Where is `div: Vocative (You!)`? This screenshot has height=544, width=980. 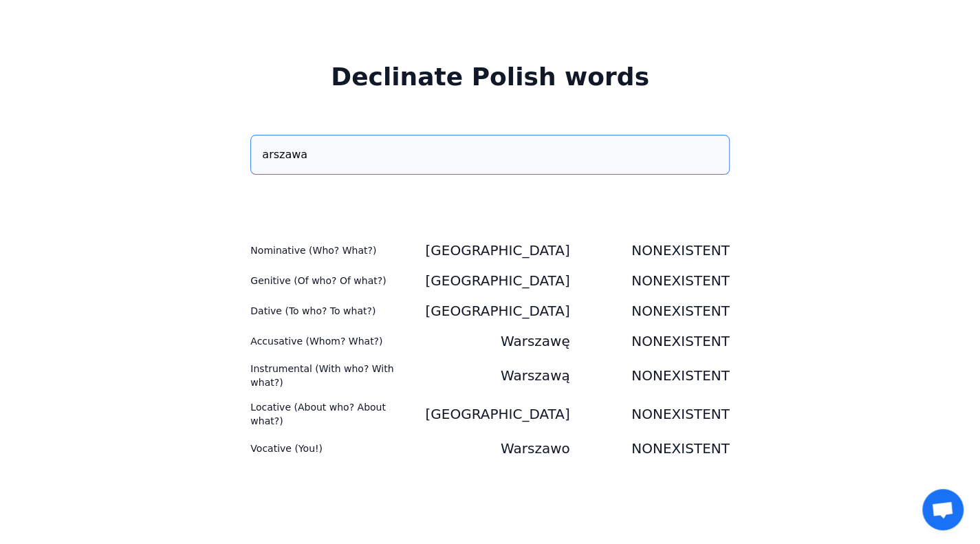
div: Vocative (You!) is located at coordinates (330, 448).